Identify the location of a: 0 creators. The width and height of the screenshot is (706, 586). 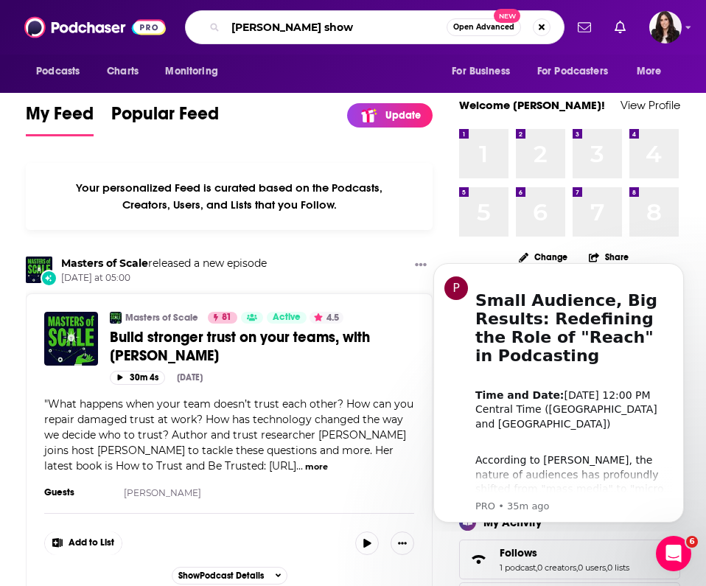
(556, 567).